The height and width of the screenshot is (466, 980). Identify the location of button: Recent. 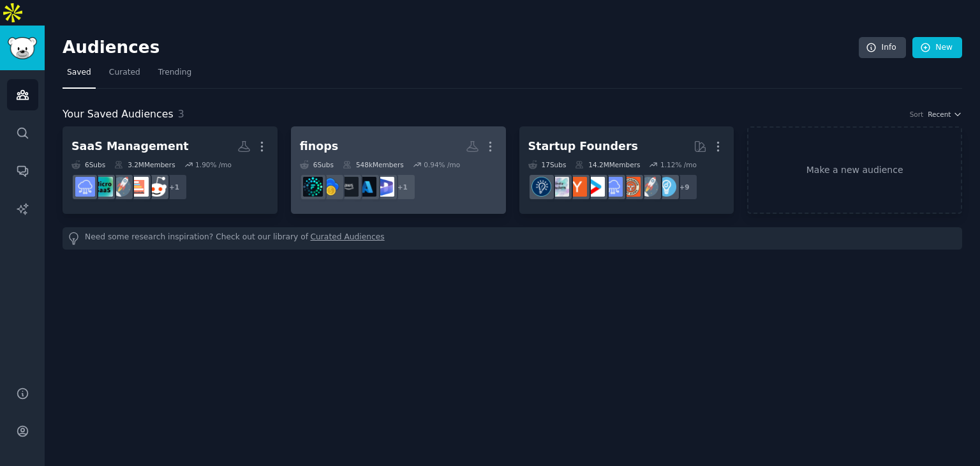
(945, 114).